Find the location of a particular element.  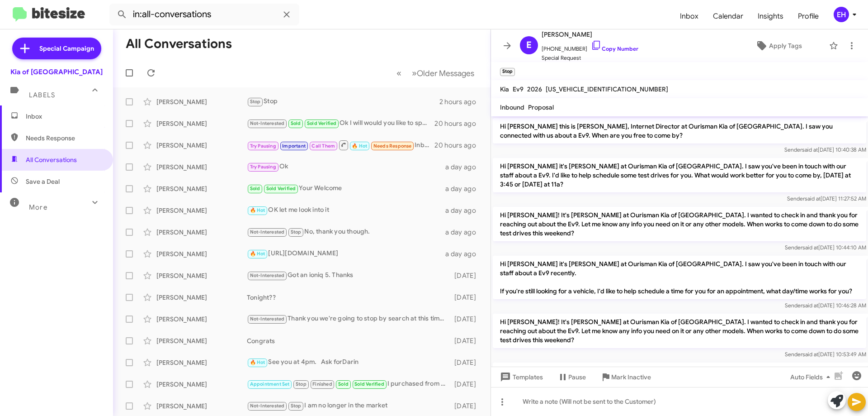

div: EH is located at coordinates (841, 14).